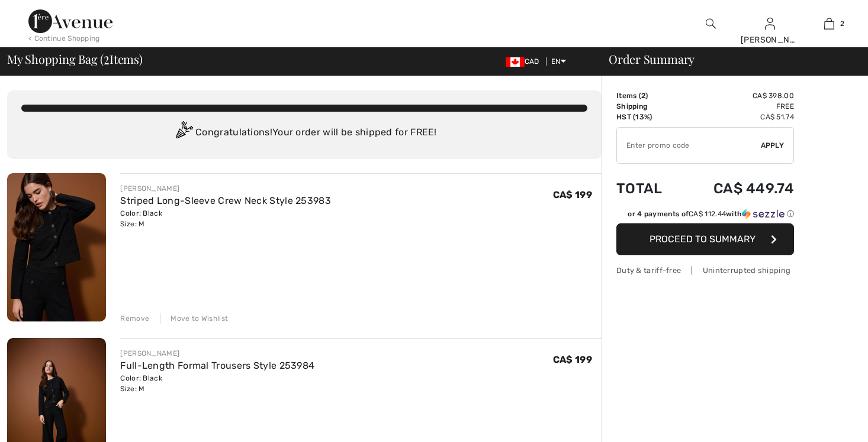 This screenshot has height=442, width=868. What do you see at coordinates (57, 247) in the screenshot?
I see `img: Striped Long-Sleeve Crew Neck Style 253983` at bounding box center [57, 247].